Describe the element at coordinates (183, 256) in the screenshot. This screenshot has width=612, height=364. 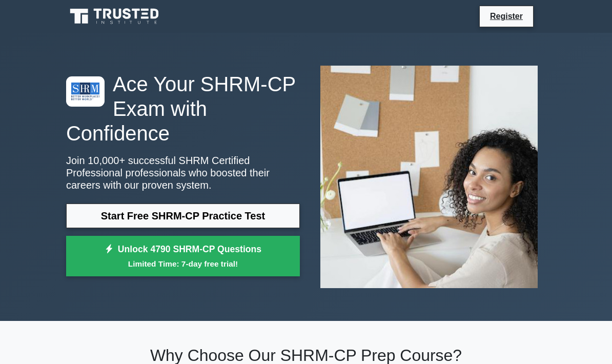
I see `a: Unlock 4790 SHRM-CP QuestionsLimited Time: 7-day free trial!` at that location.